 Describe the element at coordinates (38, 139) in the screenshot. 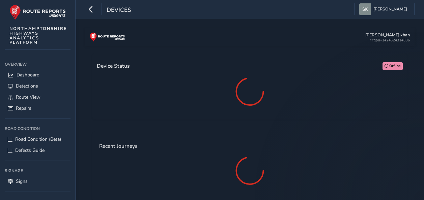

I see `span: Road Condition (Beta)` at that location.